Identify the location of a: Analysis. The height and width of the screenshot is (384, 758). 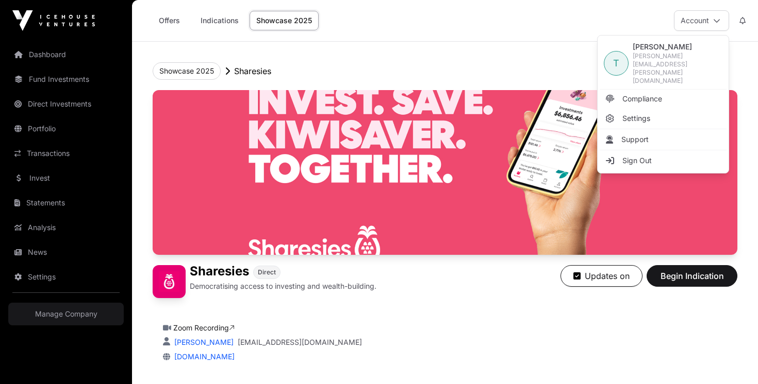
(66, 228).